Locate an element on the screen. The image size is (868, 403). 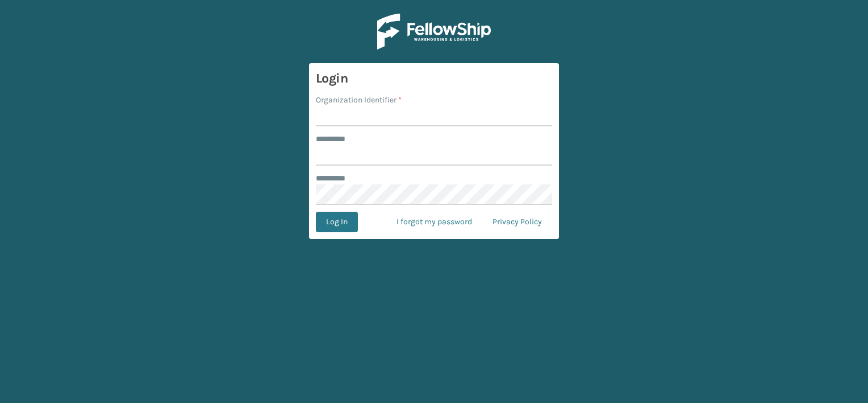
label: Organization Identifier is located at coordinates (359, 99).